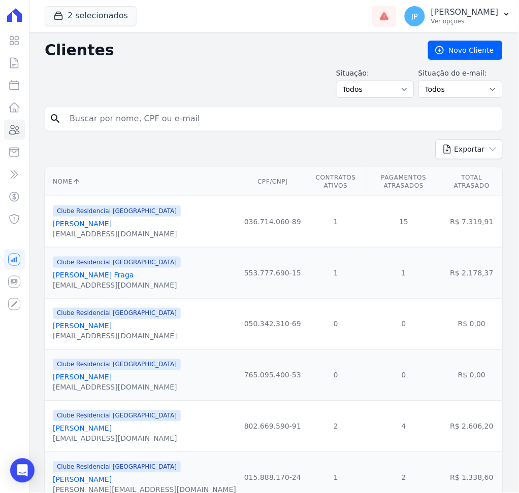  Describe the element at coordinates (404, 427) in the screenshot. I see `td: 4` at that location.